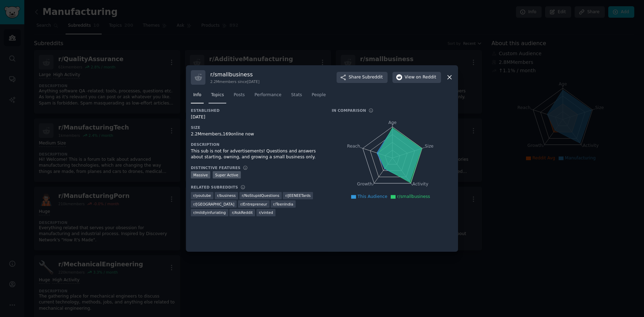 The image size is (644, 317). What do you see at coordinates (421, 184) in the screenshot?
I see `tspan: Activity` at bounding box center [421, 184].